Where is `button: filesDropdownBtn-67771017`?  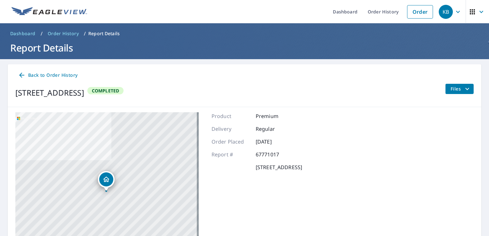
button: filesDropdownBtn-67771017 is located at coordinates (459, 89).